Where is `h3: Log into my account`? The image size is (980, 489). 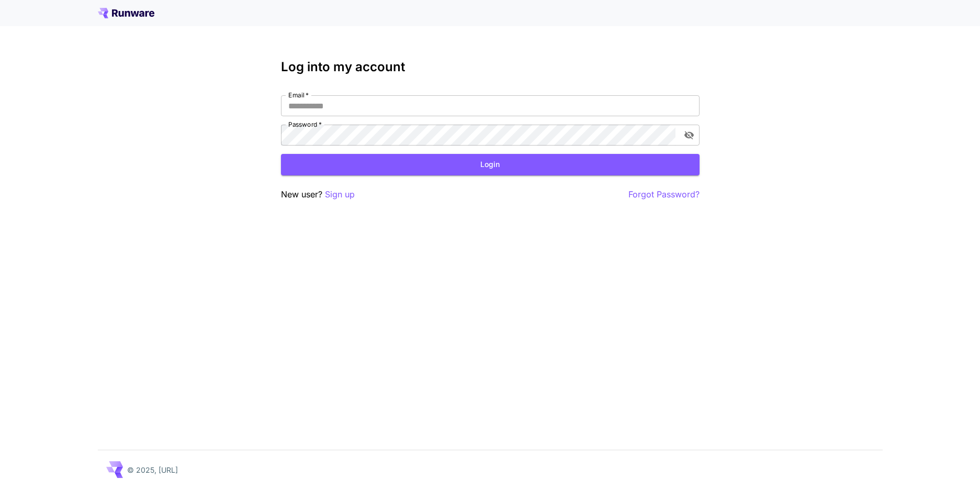 h3: Log into my account is located at coordinates (490, 67).